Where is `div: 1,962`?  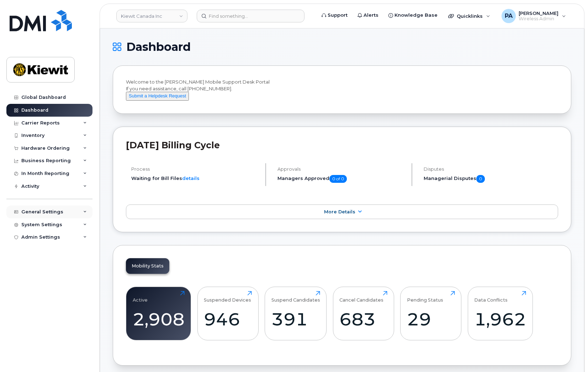
div: 1,962 is located at coordinates (500, 319).